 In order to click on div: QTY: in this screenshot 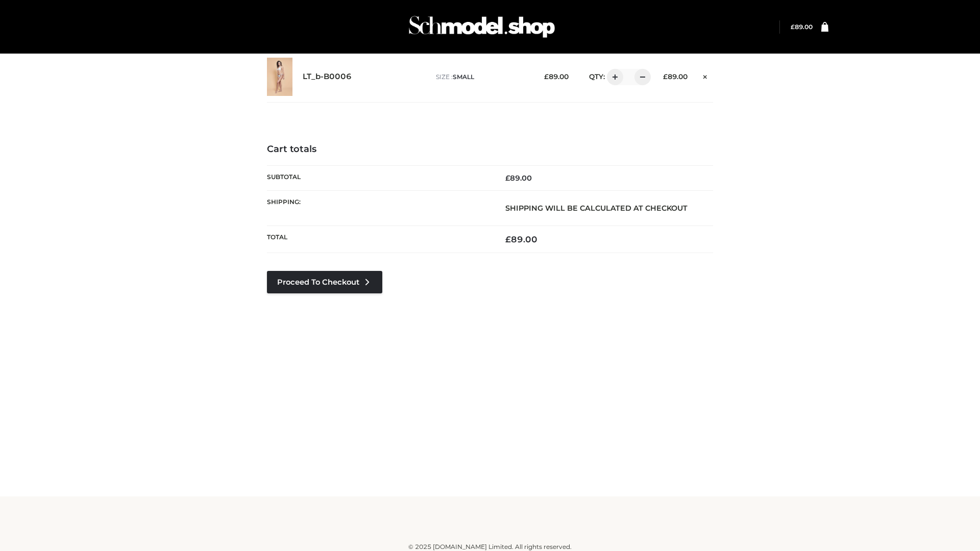, I will do `click(613, 77)`.